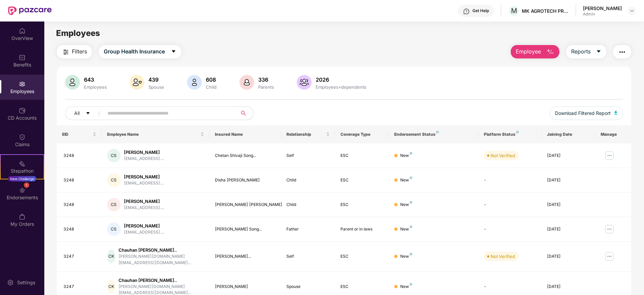  I want to click on img: svg+xml;base64,PHN2ZyBpZD0iRW1wbG95ZWVzIiB4bWxucz0iaHR0cDovL3d3dy53My5vcmcvMjAwMC9zdmciIHdpZHRoPS..., so click(22, 84).